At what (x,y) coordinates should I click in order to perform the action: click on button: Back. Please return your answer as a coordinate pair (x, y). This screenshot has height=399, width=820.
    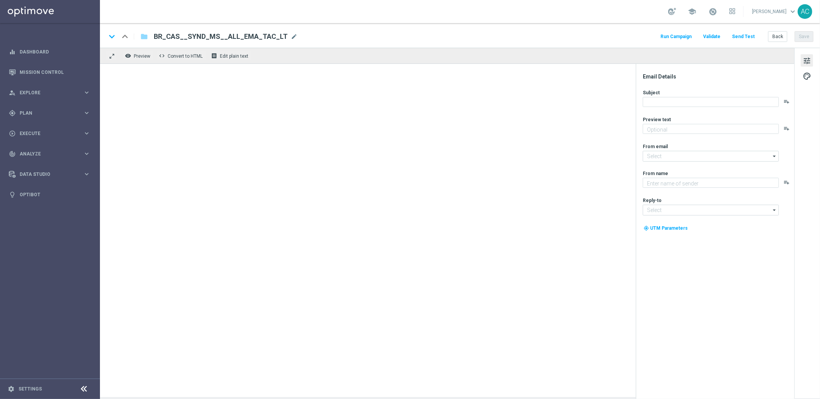
    Looking at the image, I should click on (778, 37).